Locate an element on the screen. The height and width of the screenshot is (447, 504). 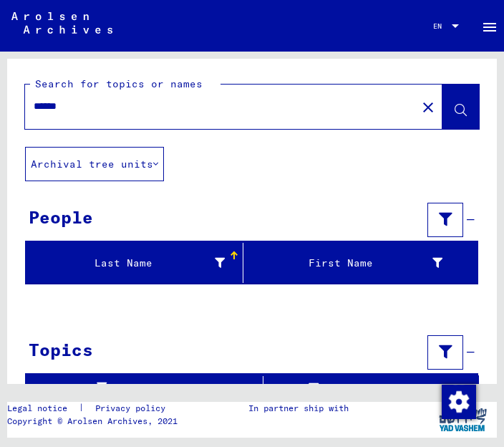
button: Archival tree units is located at coordinates (95, 164).